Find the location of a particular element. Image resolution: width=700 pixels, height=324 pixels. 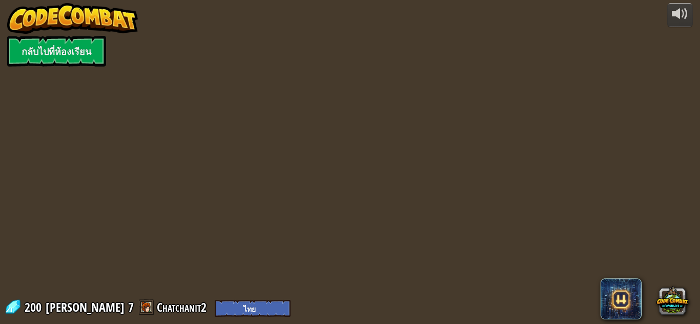

a: Chatchanit2 is located at coordinates (183, 307).